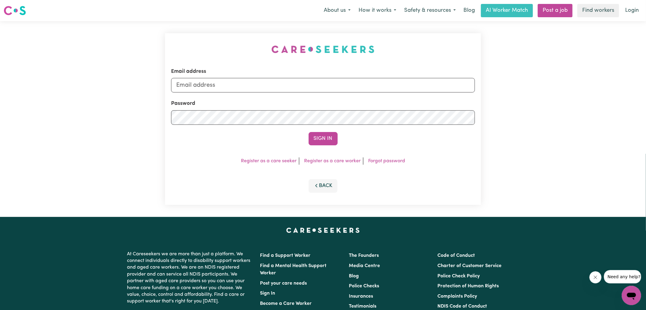 The height and width of the screenshot is (310, 646). I want to click on a: Code of Conduct, so click(456, 256).